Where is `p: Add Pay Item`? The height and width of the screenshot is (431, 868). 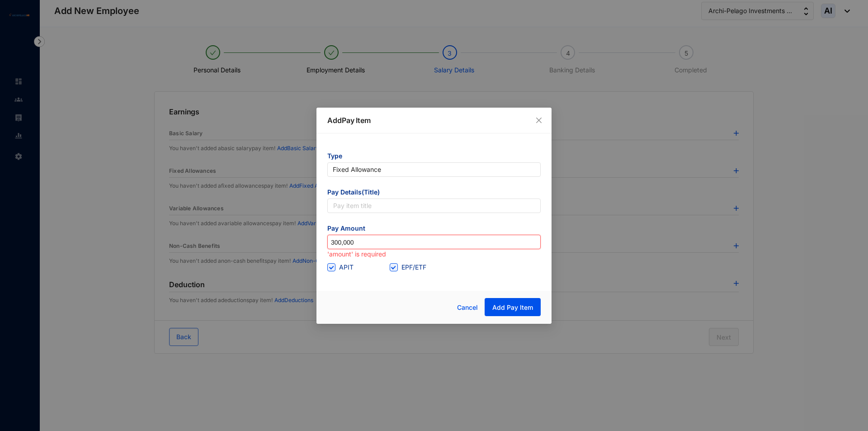 p: Add Pay Item is located at coordinates (434, 120).